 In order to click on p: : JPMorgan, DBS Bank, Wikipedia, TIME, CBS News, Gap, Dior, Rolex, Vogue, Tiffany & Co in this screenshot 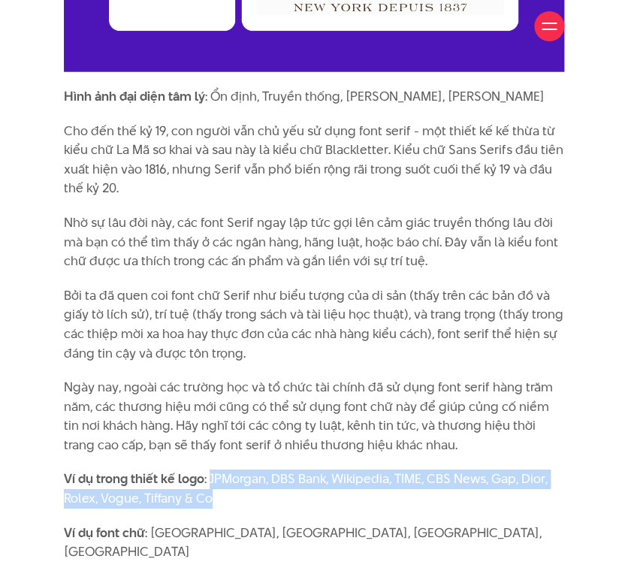, I will do `click(314, 488)`.